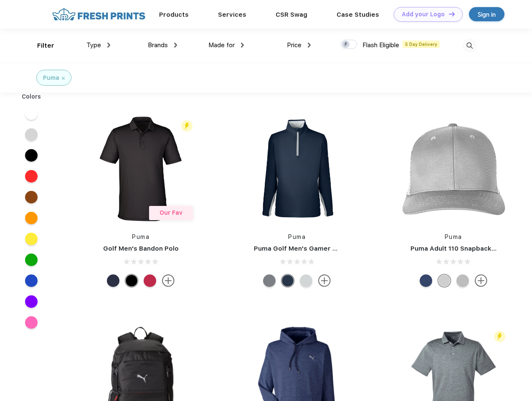 This screenshot has height=401, width=532. Describe the element at coordinates (174, 14) in the screenshot. I see `a: Products` at that location.